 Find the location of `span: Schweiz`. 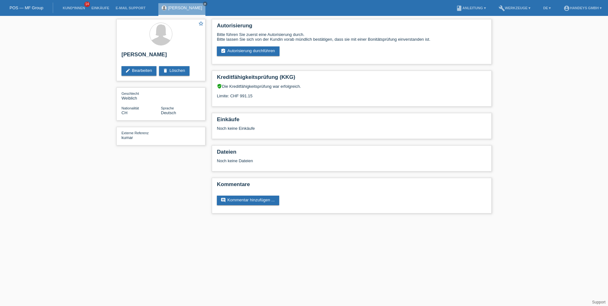

span: Schweiz is located at coordinates (124, 113).